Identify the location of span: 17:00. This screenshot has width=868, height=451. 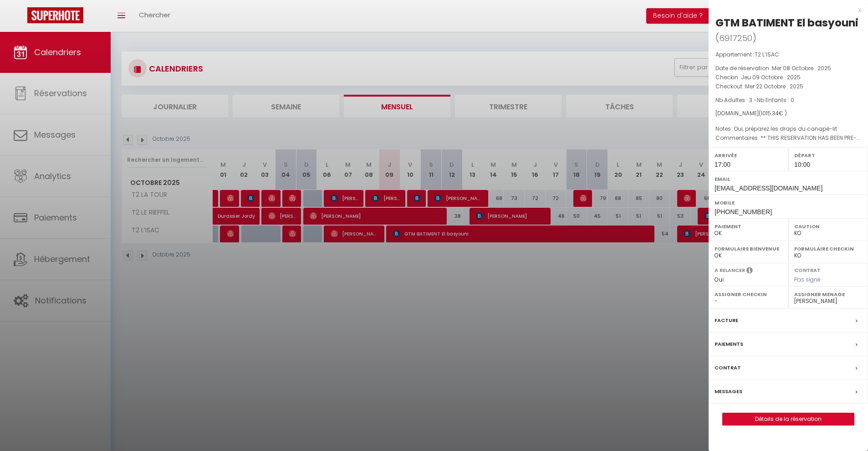
(722, 165).